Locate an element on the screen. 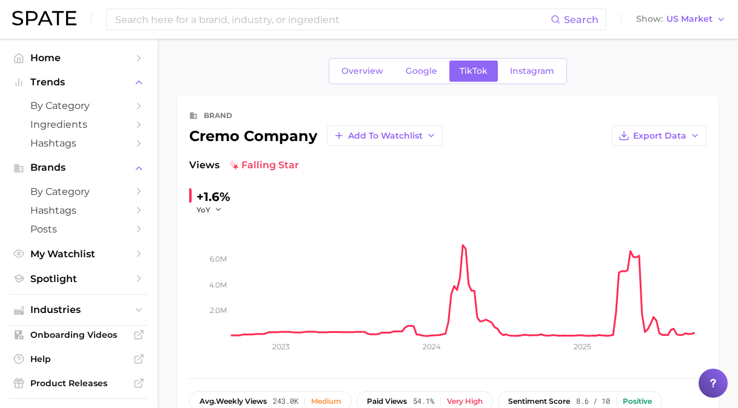 This screenshot has height=408, width=738. button: Brands is located at coordinates (79, 168).